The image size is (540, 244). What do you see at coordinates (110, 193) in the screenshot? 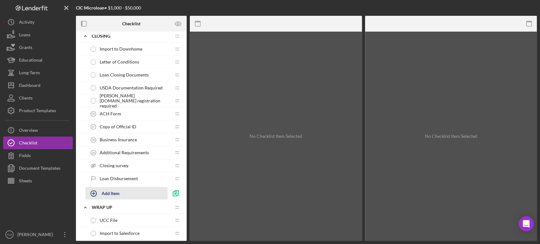
I see `div: Add Item` at bounding box center [110, 193].